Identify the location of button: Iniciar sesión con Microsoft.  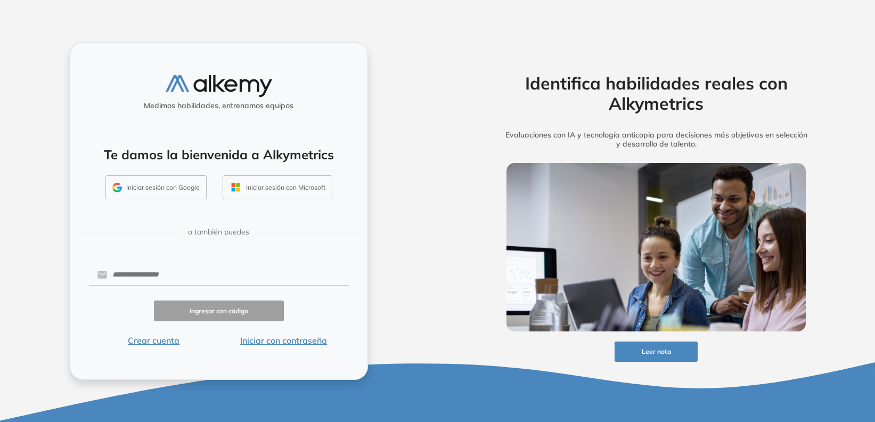
(278, 187).